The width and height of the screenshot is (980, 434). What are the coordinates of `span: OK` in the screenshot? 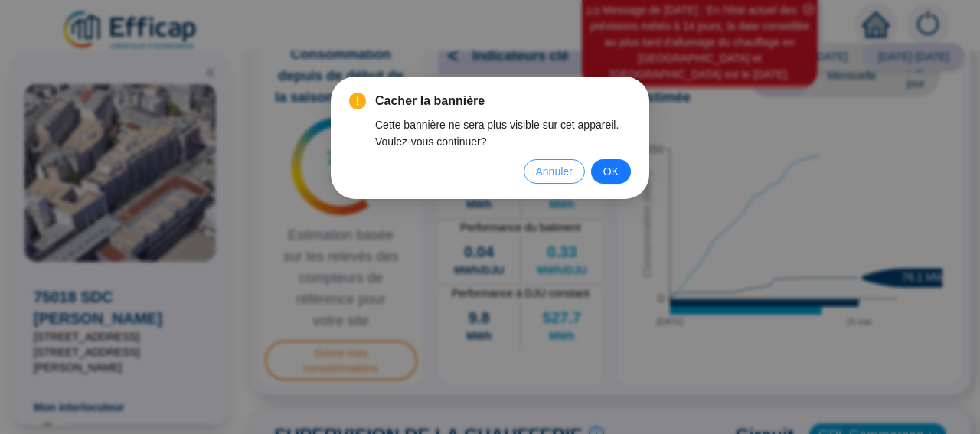 It's located at (611, 171).